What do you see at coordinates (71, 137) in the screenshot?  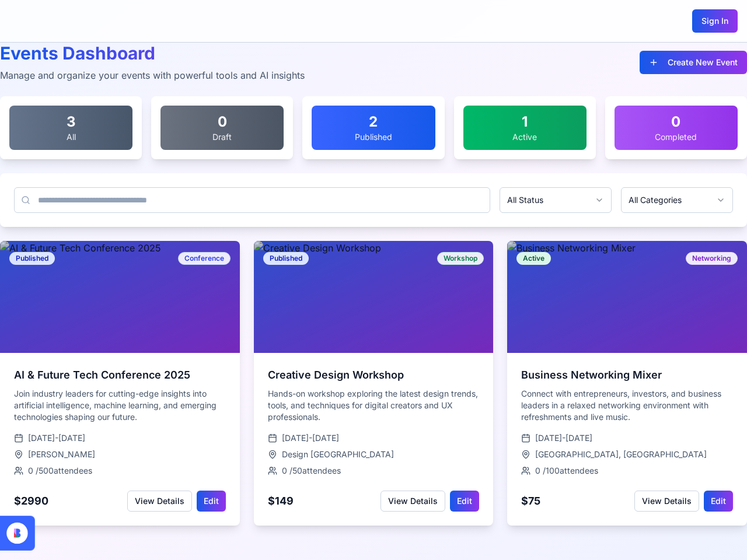 I see `div: All` at bounding box center [71, 137].